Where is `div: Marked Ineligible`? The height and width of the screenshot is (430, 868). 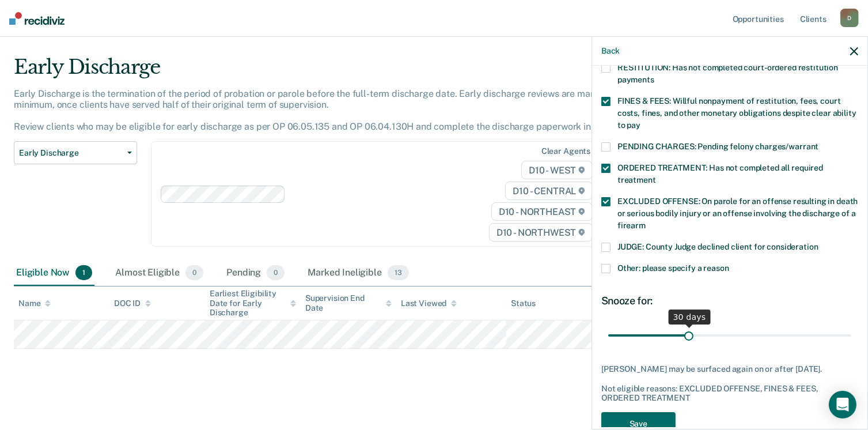
div: Marked Ineligible is located at coordinates (358, 273).